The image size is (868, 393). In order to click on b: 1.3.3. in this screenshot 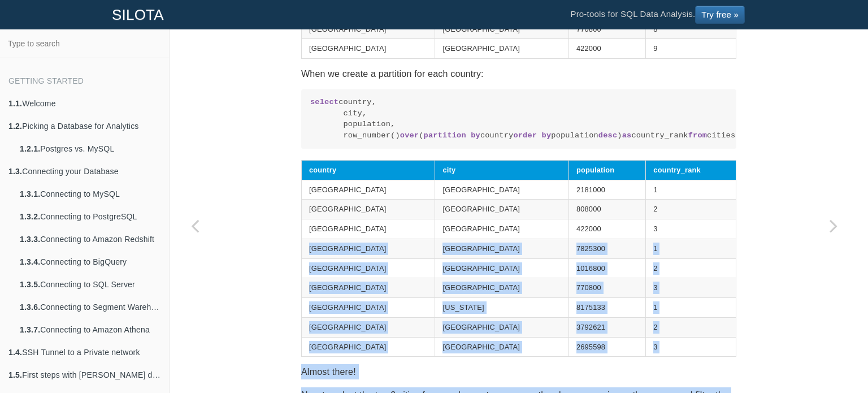, I will do `click(30, 239)`.